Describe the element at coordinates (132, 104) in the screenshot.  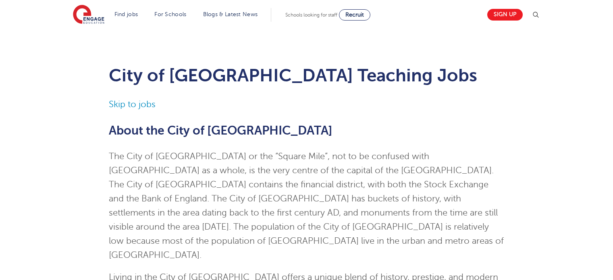
I see `a: Skip to jobs` at that location.